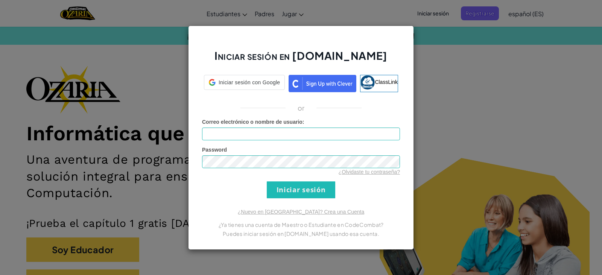 The width and height of the screenshot is (602, 275). I want to click on a: Iniciar sesión con Google, so click(244, 83).